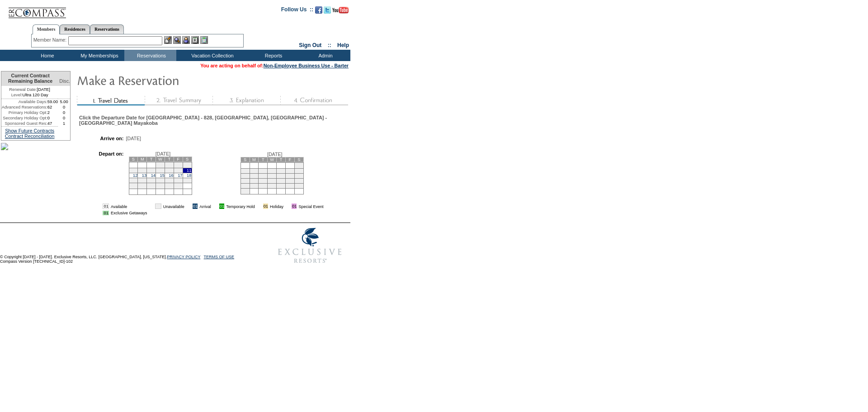  I want to click on td: Temporary Hold, so click(241, 206).